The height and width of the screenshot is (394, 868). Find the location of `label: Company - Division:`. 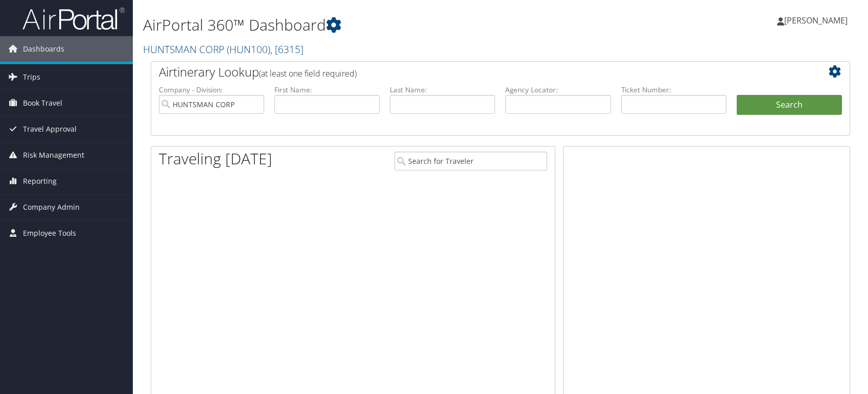

label: Company - Division: is located at coordinates (211, 90).